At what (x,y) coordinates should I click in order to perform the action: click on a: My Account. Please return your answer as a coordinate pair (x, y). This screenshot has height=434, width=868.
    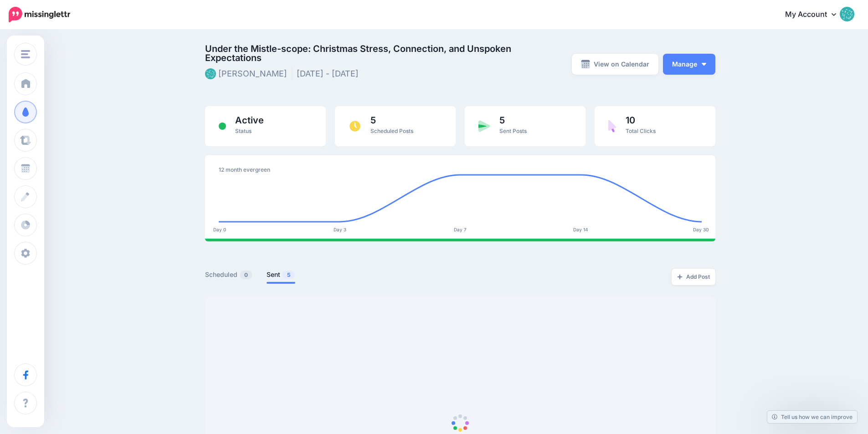
    Looking at the image, I should click on (815, 14).